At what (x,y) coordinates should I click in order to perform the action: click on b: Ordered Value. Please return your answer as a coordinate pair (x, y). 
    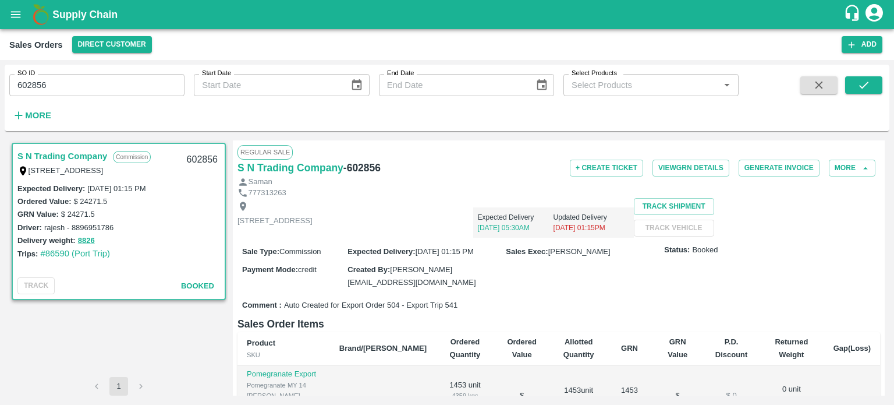
    Looking at the image, I should click on (522, 348).